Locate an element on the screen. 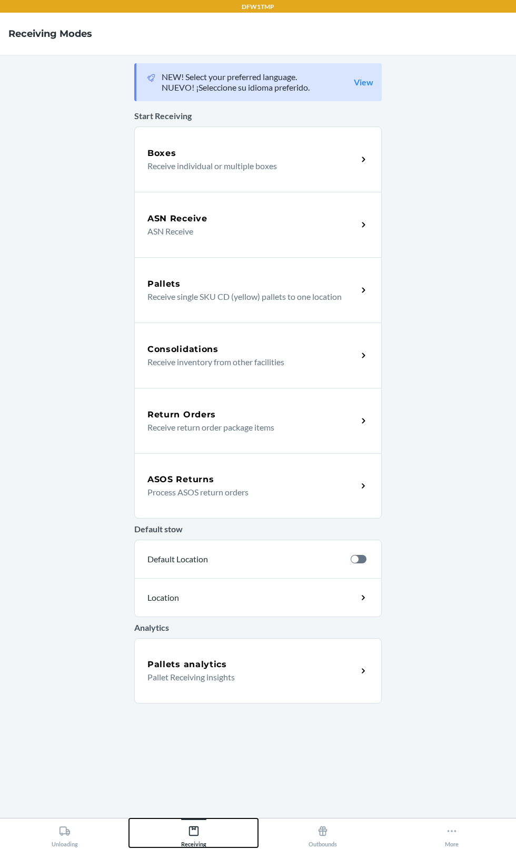 The image size is (516, 849). a: ConsolidationsReceive inventory from other facilities is located at coordinates (258, 355).